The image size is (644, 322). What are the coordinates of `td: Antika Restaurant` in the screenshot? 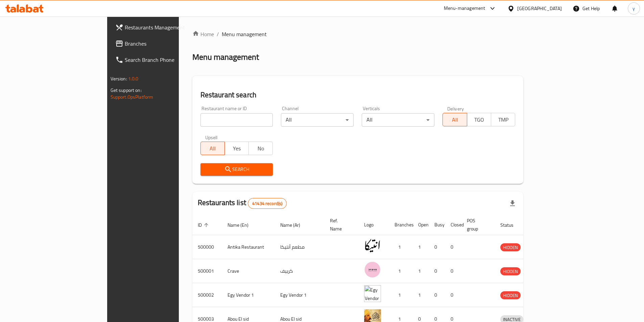 It's located at (248, 246).